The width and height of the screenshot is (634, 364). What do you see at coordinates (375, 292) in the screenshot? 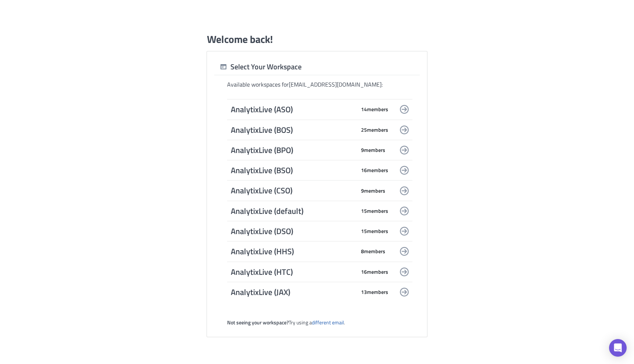
I see `span: 13 member s` at bounding box center [375, 292].